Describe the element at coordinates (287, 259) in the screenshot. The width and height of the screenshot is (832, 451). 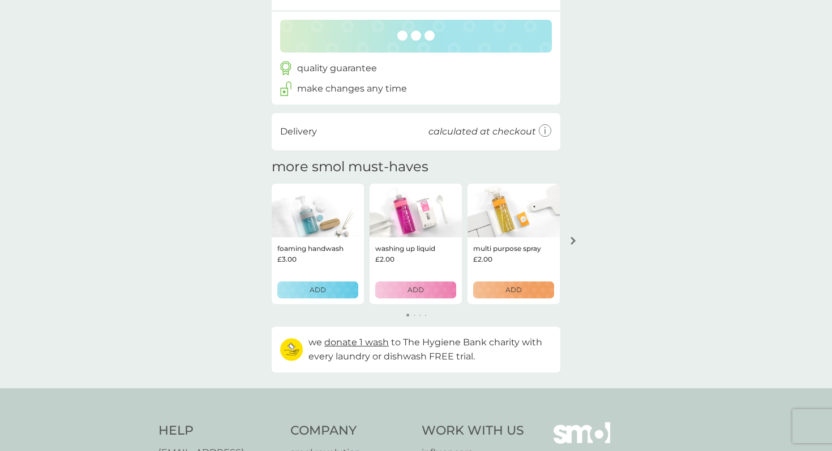
I see `span: £3.00` at that location.